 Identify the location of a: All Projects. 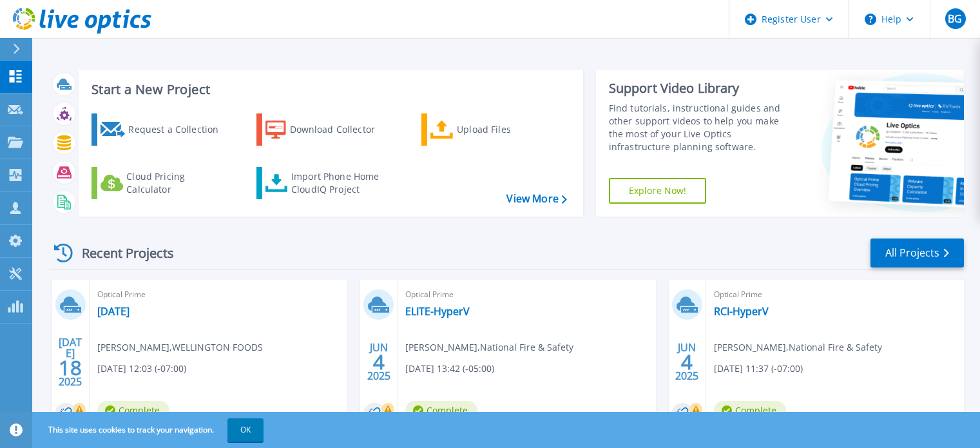
(917, 252).